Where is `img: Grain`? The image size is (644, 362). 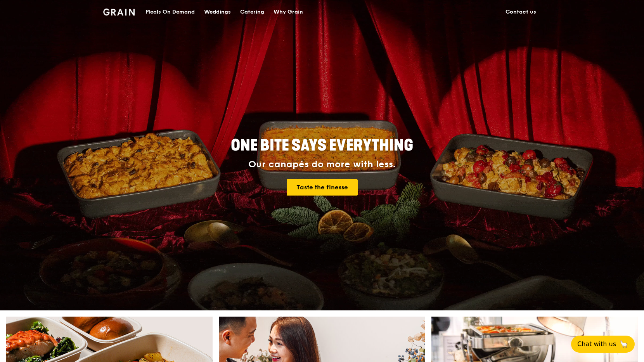
img: Grain is located at coordinates (119, 12).